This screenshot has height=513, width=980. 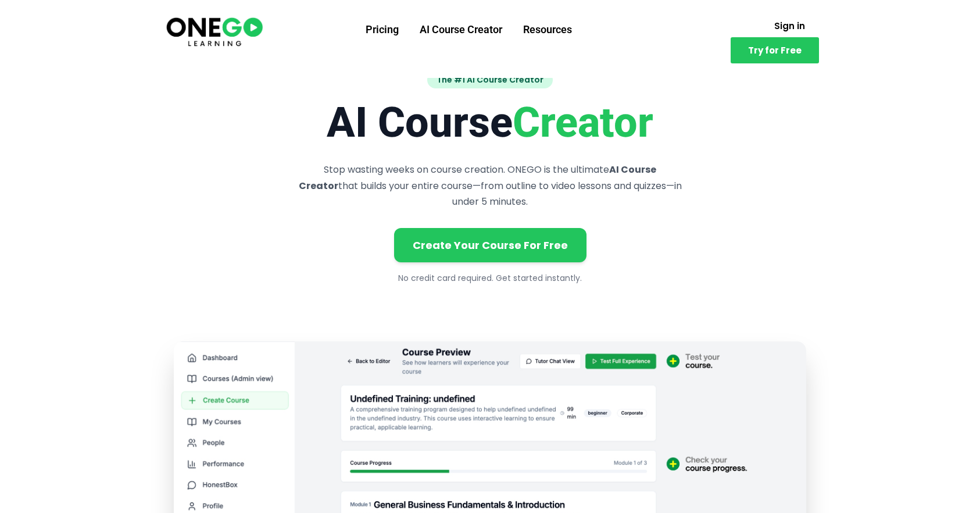 What do you see at coordinates (382, 30) in the screenshot?
I see `a: Pricing` at bounding box center [382, 30].